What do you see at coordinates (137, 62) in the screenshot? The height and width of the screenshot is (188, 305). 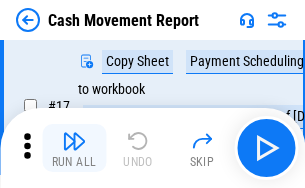 I see `div: Copy Sheet` at bounding box center [137, 62].